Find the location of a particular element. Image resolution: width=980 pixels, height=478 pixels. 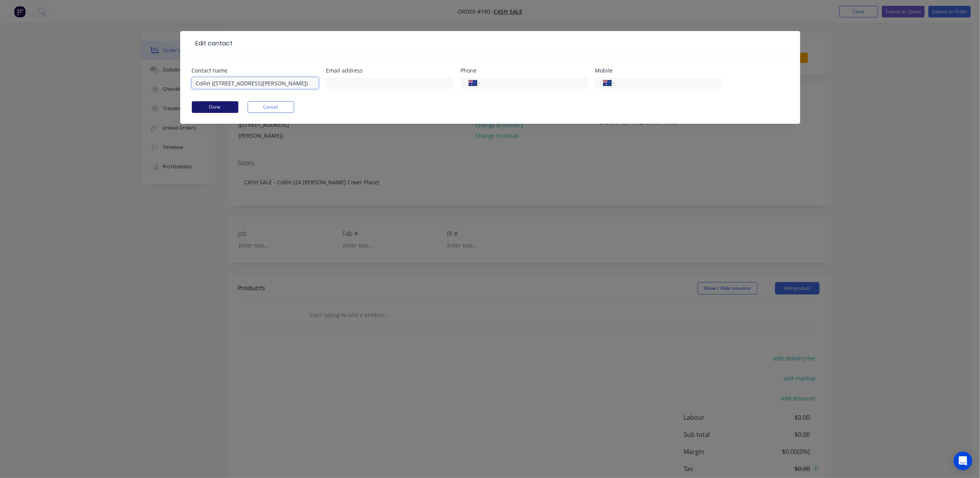

button: Cancel is located at coordinates (271, 107).